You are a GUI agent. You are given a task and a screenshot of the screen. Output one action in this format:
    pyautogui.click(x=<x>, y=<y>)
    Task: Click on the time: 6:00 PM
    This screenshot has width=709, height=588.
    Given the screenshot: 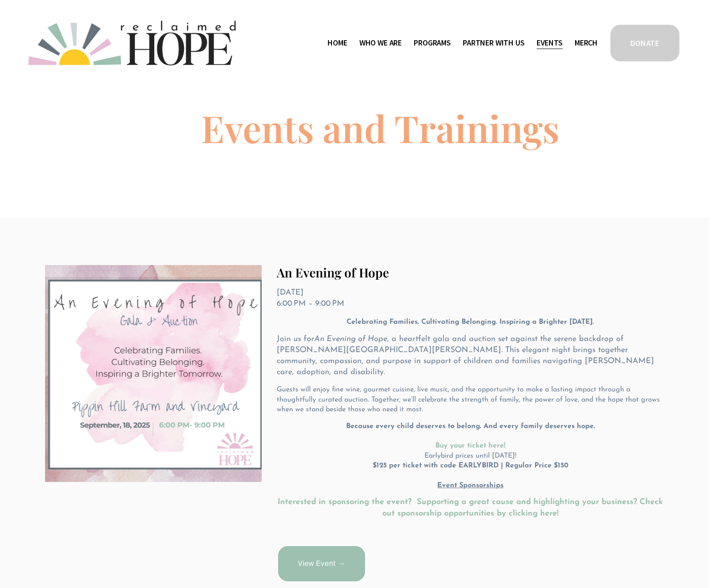 What is the action you would take?
    pyautogui.click(x=291, y=304)
    